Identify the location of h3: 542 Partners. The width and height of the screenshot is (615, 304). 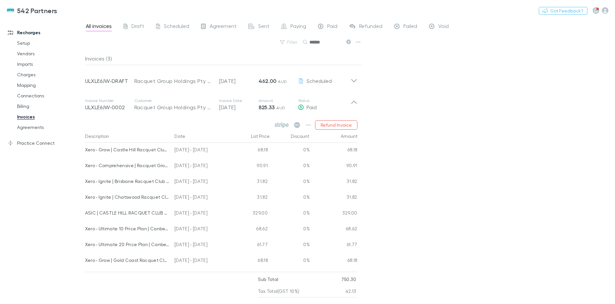
(37, 11).